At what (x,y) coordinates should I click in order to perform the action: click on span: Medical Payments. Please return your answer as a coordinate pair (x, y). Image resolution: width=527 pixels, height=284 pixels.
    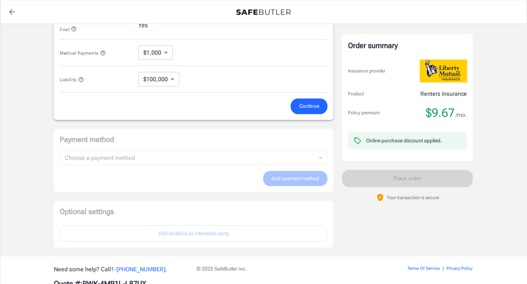
    Looking at the image, I should click on (83, 54).